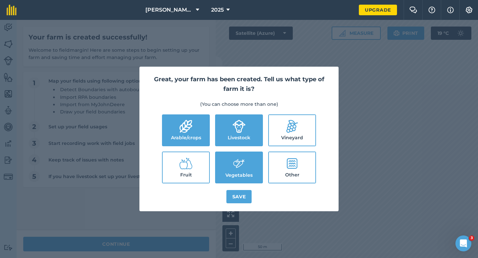 This screenshot has height=258, width=478. Describe the element at coordinates (186, 168) in the screenshot. I see `label: Fruit` at that location.